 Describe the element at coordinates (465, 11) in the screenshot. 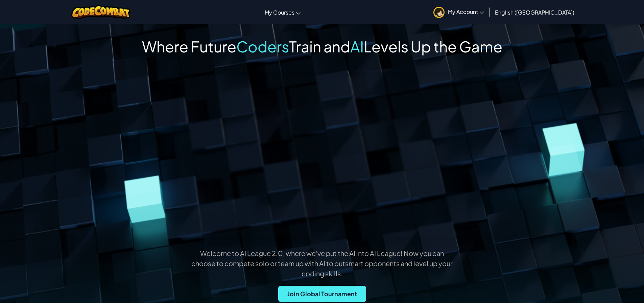

I see `span: My Account` at that location.